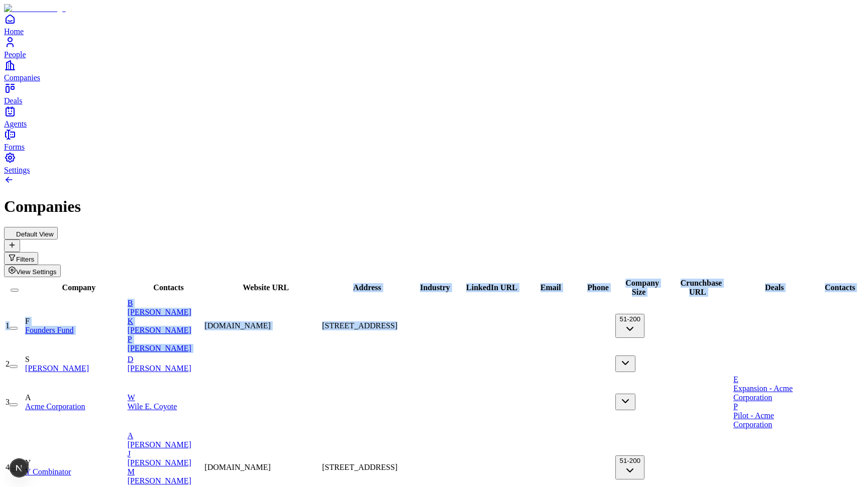 This screenshot has width=868, height=487. What do you see at coordinates (771, 380) in the screenshot?
I see `div: E` at bounding box center [771, 380].